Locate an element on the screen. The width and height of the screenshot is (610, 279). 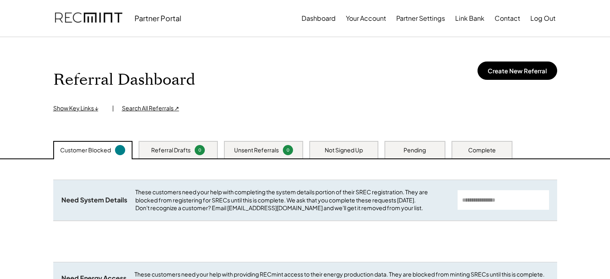
button: Link Bank is located at coordinates (470, 18).